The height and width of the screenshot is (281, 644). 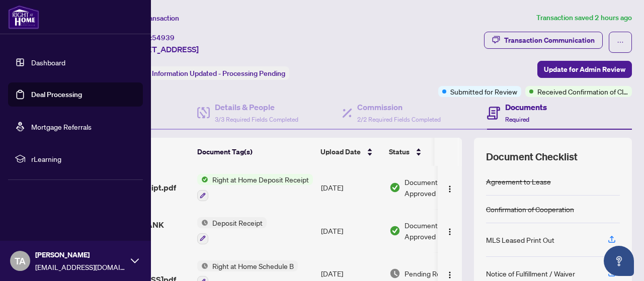 What do you see at coordinates (518, 182) in the screenshot?
I see `div: Agreement to Lease` at bounding box center [518, 182].